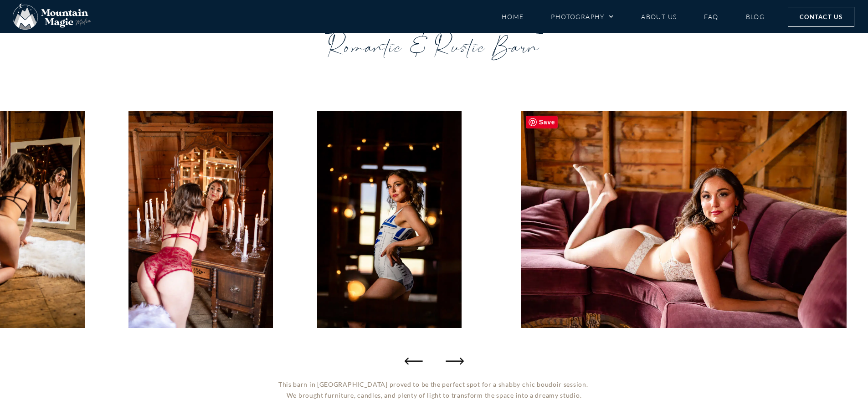  What do you see at coordinates (455, 361) in the screenshot?
I see `div: Next slide` at bounding box center [455, 361].